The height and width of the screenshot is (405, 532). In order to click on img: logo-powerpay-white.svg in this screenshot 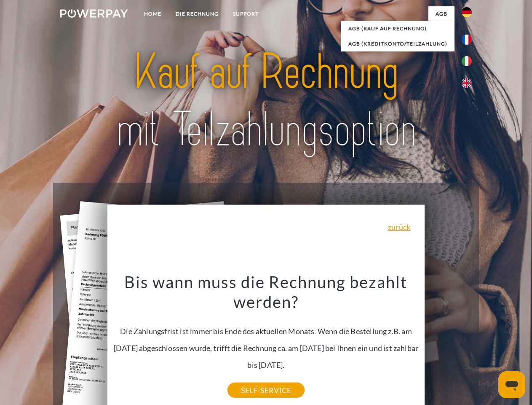, I will do `click(94, 14)`.